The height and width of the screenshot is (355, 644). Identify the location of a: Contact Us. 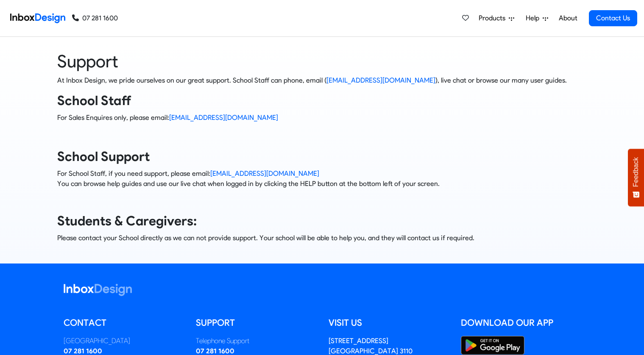
(613, 18).